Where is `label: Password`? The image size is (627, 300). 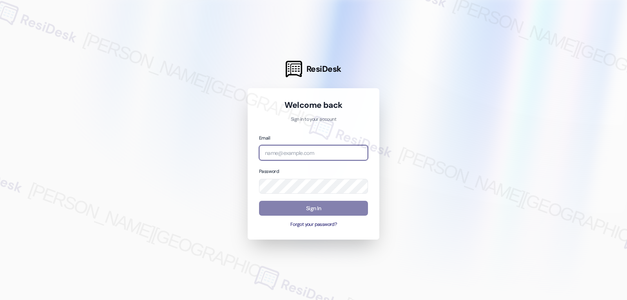
label: Password is located at coordinates (269, 171).